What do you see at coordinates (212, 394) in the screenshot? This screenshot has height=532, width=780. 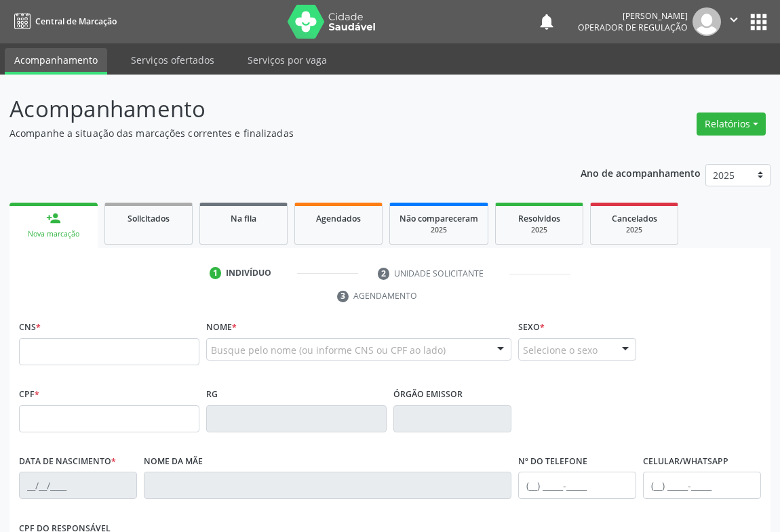 I see `label: RG` at bounding box center [212, 394].